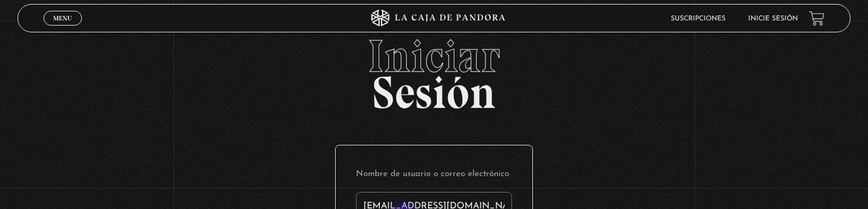 This screenshot has height=209, width=868. What do you see at coordinates (773, 18) in the screenshot?
I see `a: Inicie sesión` at bounding box center [773, 18].